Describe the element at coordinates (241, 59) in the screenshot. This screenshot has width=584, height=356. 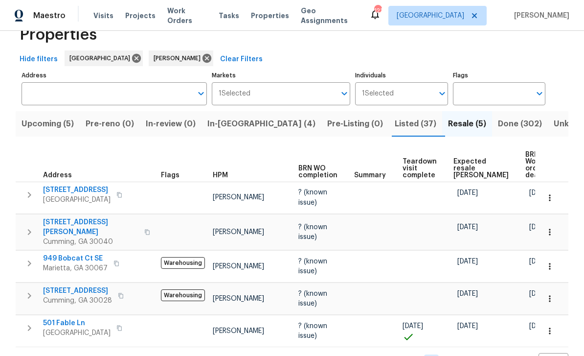
I see `span: Clear Filters` at that location.